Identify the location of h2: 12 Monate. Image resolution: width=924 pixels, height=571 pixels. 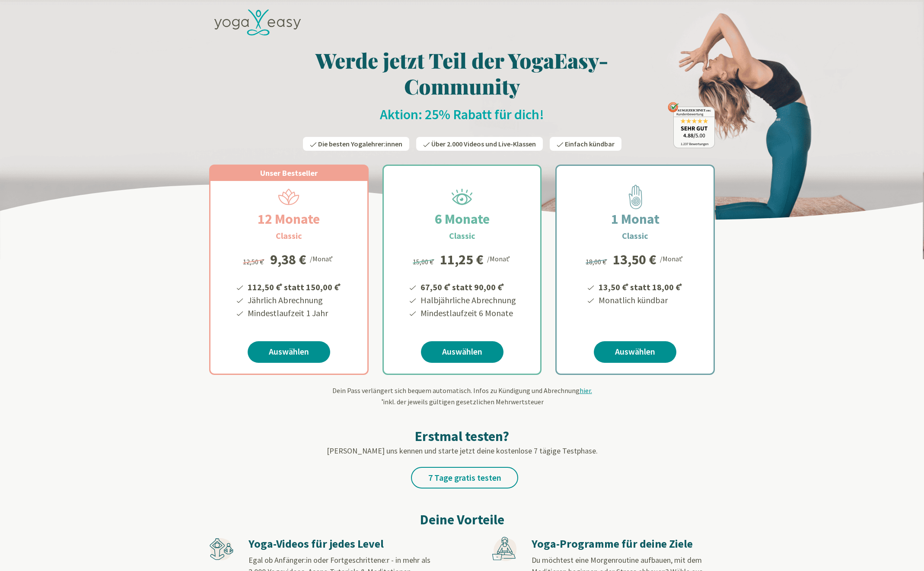
(289, 219).